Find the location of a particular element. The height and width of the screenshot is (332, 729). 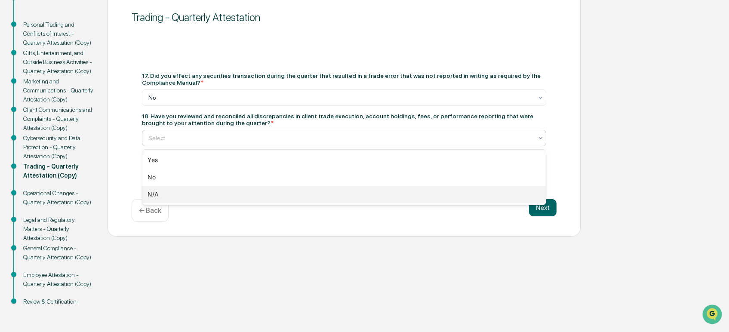

span: Data Lookup is located at coordinates (36, 129).